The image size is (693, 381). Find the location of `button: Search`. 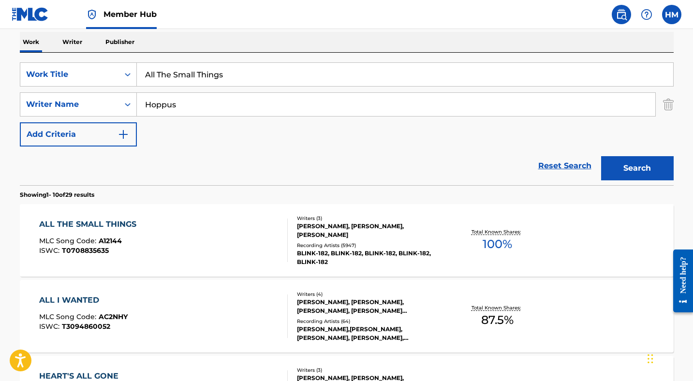

button: Search is located at coordinates (637, 168).